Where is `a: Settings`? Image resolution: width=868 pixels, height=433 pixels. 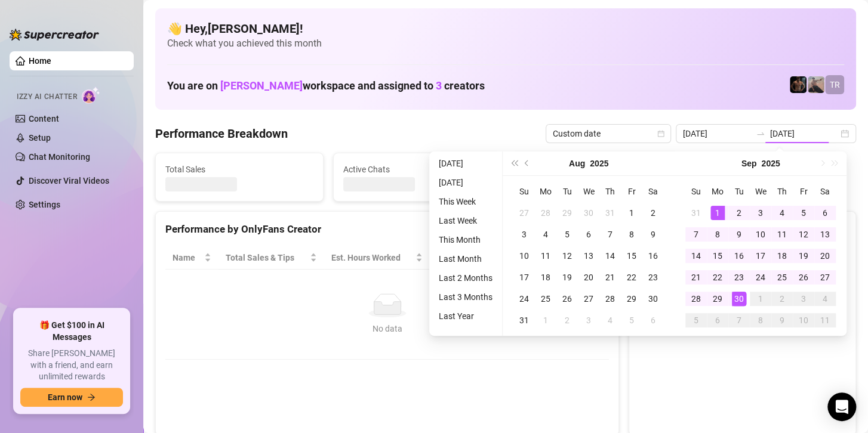
a: Settings is located at coordinates (44, 204).